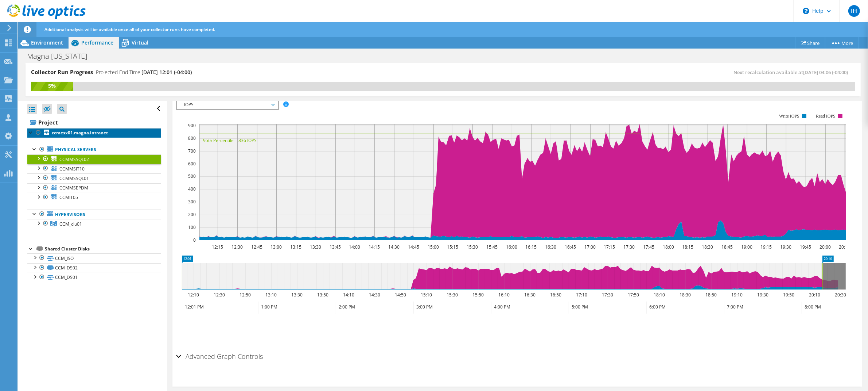 This screenshot has height=391, width=868. Describe the element at coordinates (711, 294) in the screenshot. I see `text: 18:50` at that location.